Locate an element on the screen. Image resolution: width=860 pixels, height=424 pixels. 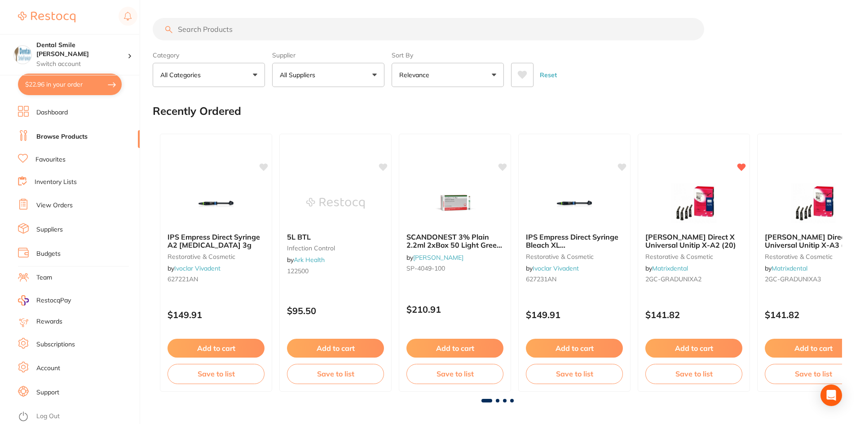
p: $210.91 is located at coordinates (455, 309).